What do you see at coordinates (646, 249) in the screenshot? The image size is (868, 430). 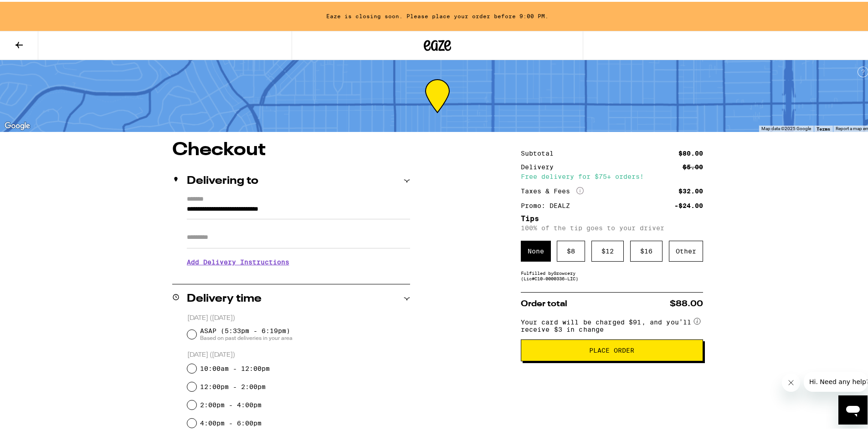 I see `div: $ 16` at bounding box center [646, 249].